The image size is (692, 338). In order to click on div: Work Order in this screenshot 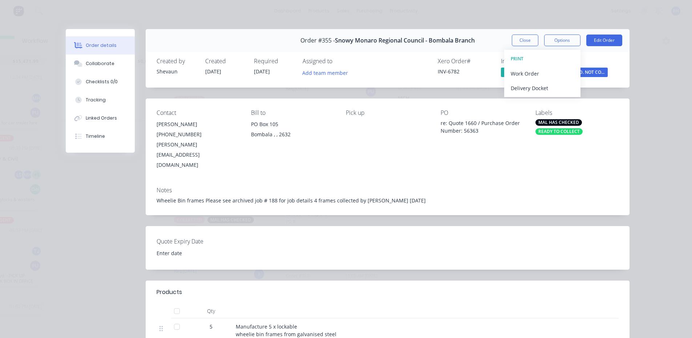, I will do `click(543, 73)`.